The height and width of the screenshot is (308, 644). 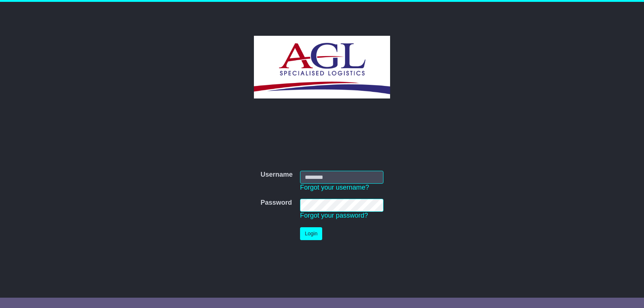 I want to click on label: Password, so click(x=276, y=203).